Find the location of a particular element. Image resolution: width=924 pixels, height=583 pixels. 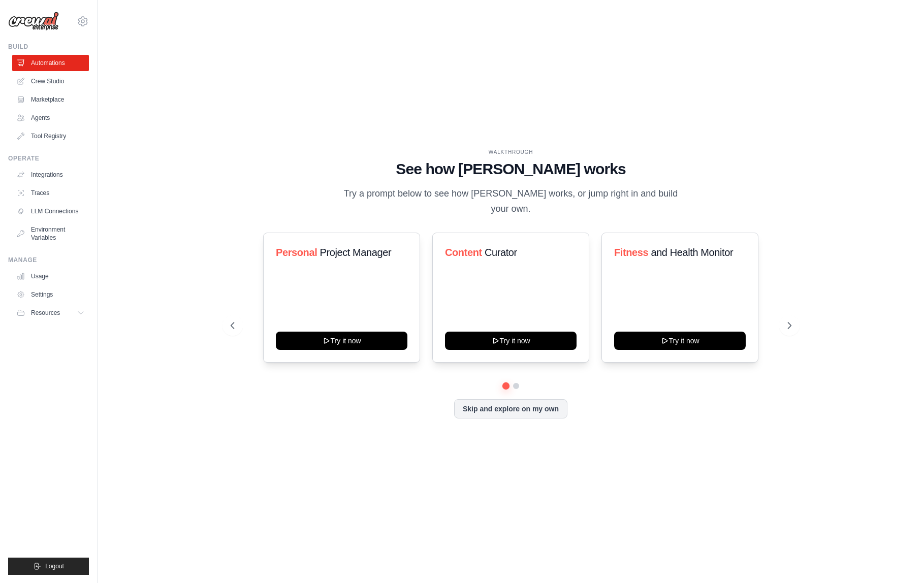

span: Content is located at coordinates (463, 252).